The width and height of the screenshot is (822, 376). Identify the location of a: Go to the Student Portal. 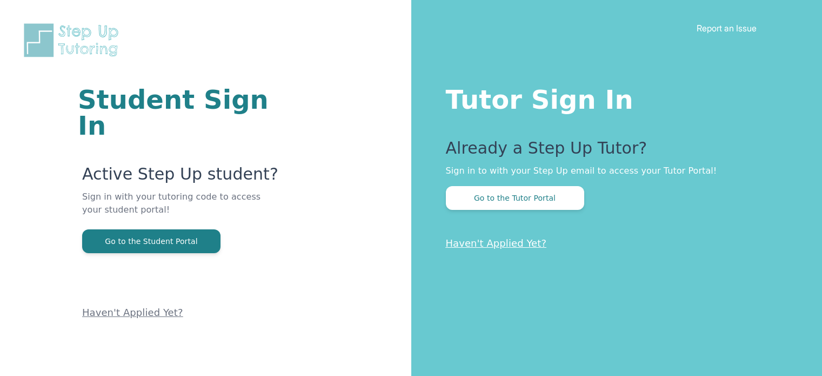
(151, 241).